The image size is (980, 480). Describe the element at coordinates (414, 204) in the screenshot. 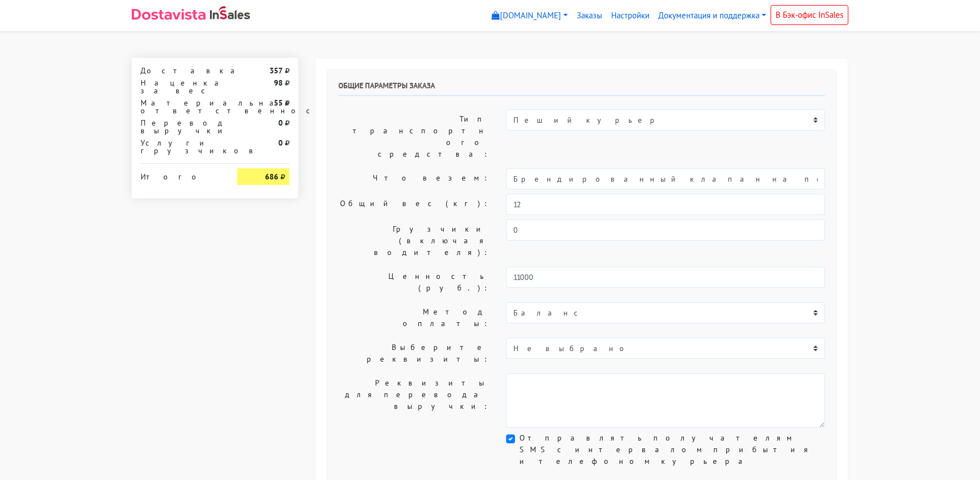

I see `label: Общий вес (кг):` at that location.